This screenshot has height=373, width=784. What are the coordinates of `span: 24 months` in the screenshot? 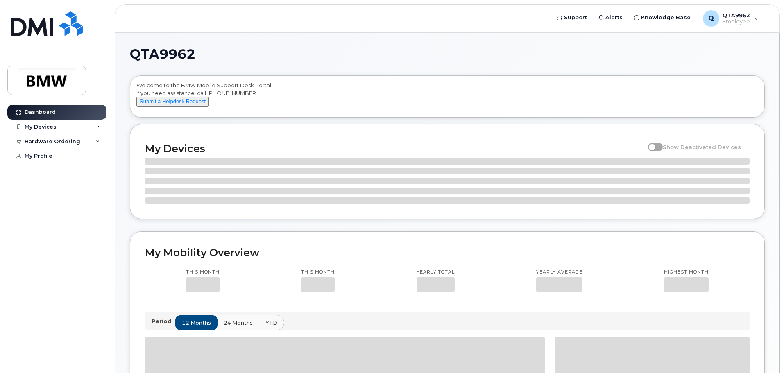 It's located at (238, 323).